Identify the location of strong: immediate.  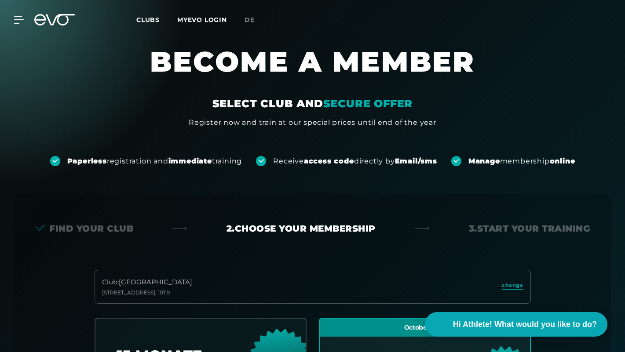
(190, 161).